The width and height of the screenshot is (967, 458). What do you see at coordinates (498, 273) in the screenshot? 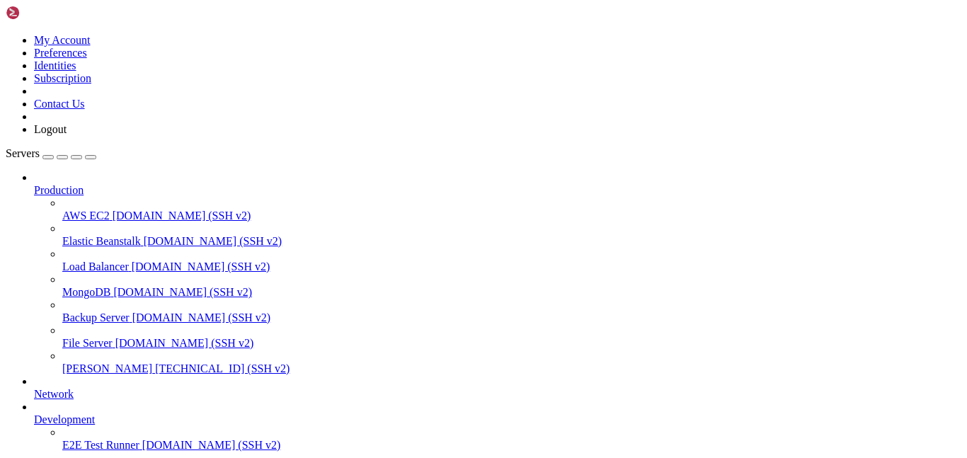
I see `li: Production` at bounding box center [498, 273].